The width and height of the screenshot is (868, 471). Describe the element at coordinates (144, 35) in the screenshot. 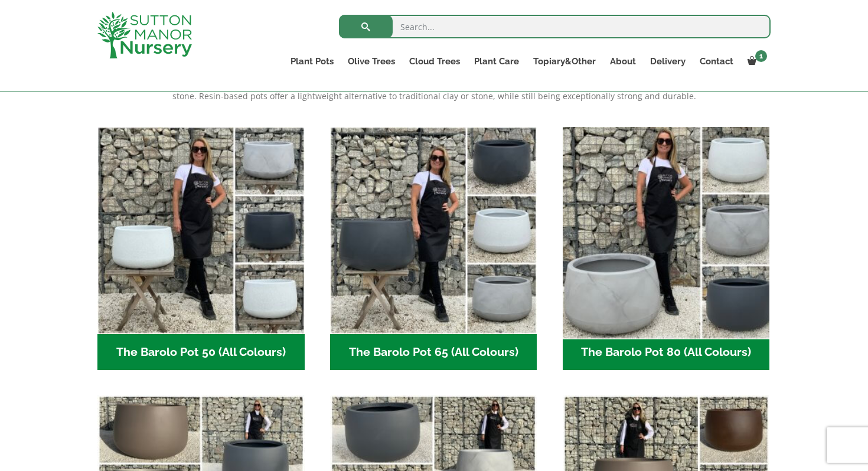

I see `img: logo` at that location.